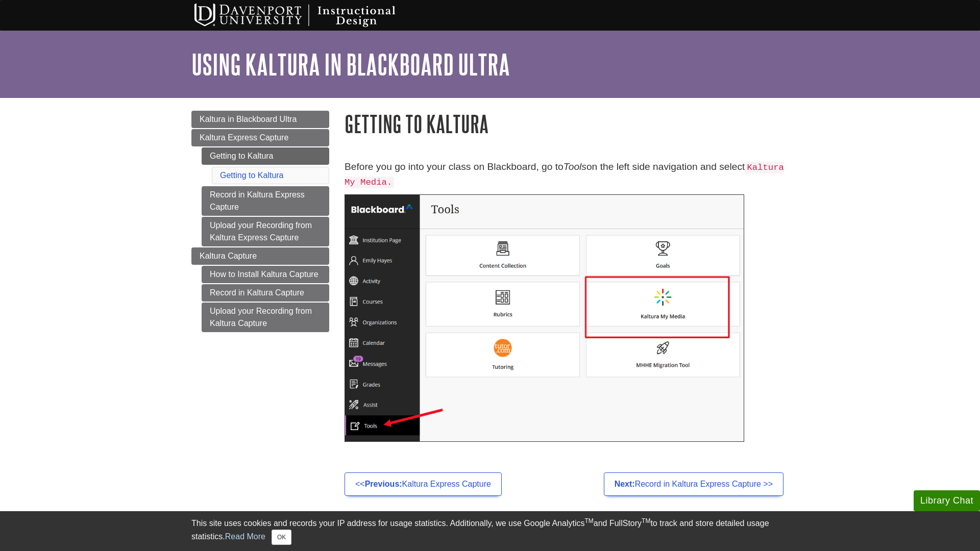 The image size is (980, 551). What do you see at coordinates (567, 174) in the screenshot?
I see `p: Before you go into your class on Blackboard, go to on the left side navigation and select` at bounding box center [567, 174].